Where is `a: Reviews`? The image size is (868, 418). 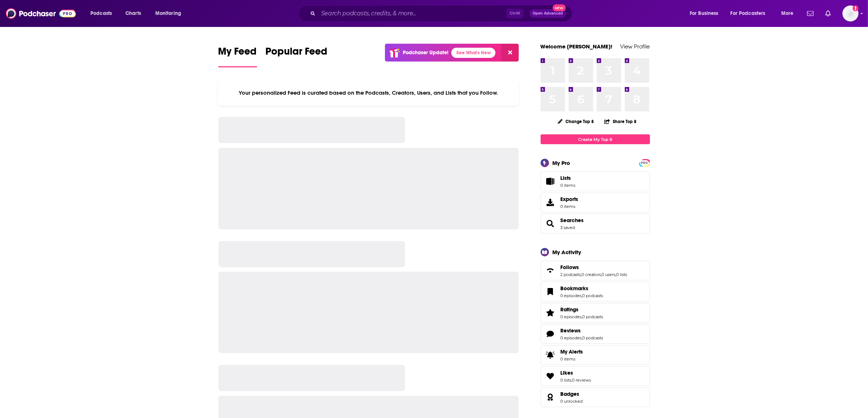
a: Reviews is located at coordinates (551, 334).